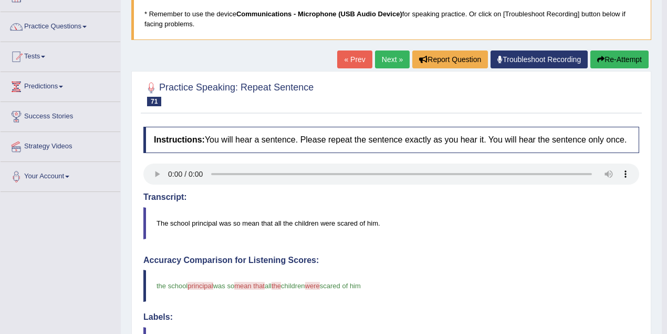  Describe the element at coordinates (450, 59) in the screenshot. I see `button: Report Question` at that location.